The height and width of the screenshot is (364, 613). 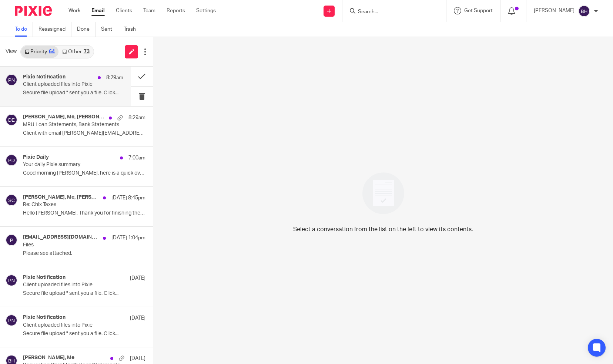 I want to click on a: Sent, so click(x=110, y=29).